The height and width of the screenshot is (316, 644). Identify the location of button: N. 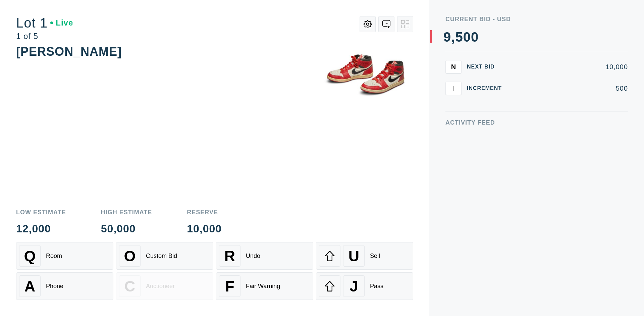
(453, 67).